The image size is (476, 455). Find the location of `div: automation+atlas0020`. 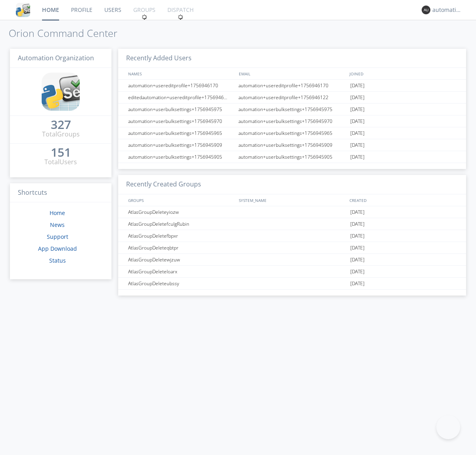

div: automation+atlas0020 is located at coordinates (447, 10).